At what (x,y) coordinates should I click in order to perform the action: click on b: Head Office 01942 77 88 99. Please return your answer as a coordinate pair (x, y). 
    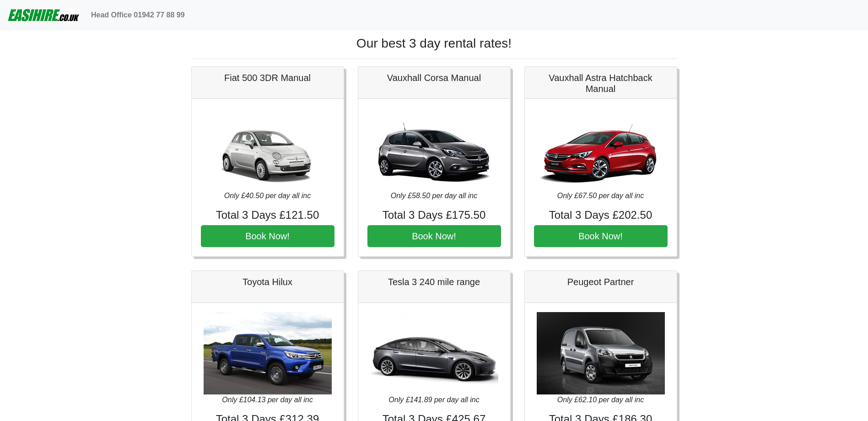
    Looking at the image, I should click on (138, 15).